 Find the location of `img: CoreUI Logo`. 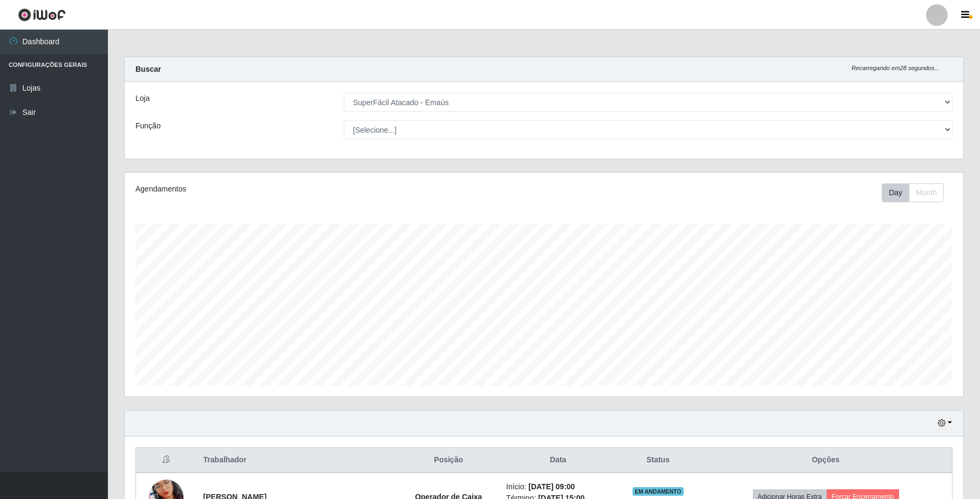

img: CoreUI Logo is located at coordinates (41, 15).